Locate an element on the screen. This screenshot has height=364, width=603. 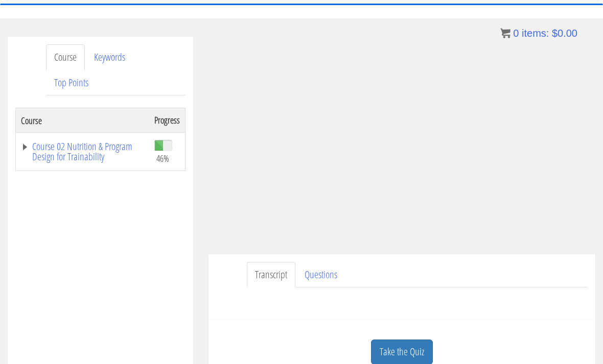
a: Course is located at coordinates (65, 57).